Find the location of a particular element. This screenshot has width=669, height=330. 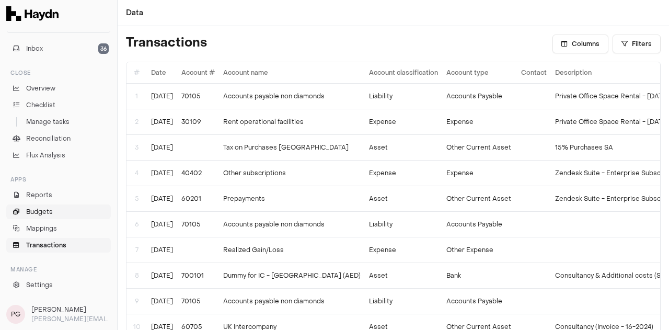

span: Description is located at coordinates (573, 73).